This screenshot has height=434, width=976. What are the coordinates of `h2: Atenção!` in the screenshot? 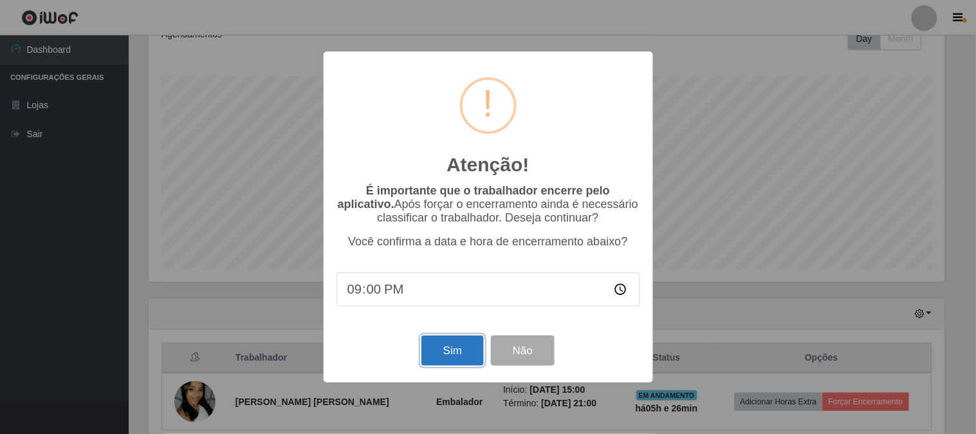 It's located at (488, 165).